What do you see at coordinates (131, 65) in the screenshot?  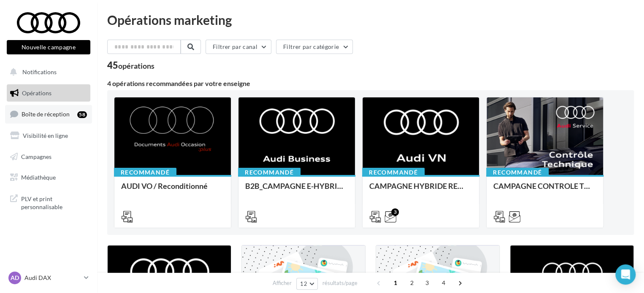 I see `div: 45` at bounding box center [131, 65].